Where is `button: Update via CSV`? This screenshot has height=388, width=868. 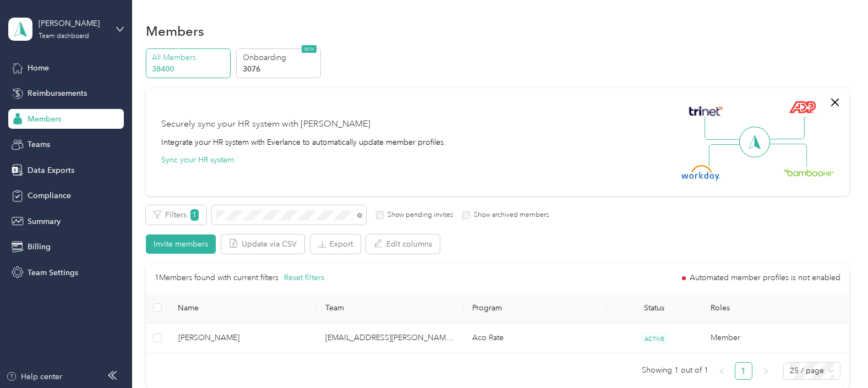
button: Update via CSV is located at coordinates (263, 244).